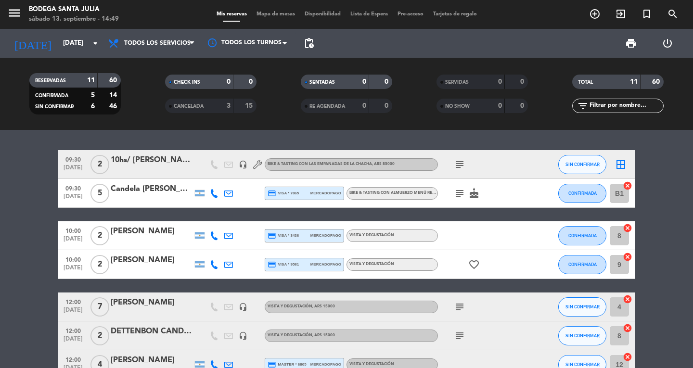 The height and width of the screenshot is (368, 693). What do you see at coordinates (74, 10) in the screenshot?
I see `div: Bodega Santa Julia` at bounding box center [74, 10].